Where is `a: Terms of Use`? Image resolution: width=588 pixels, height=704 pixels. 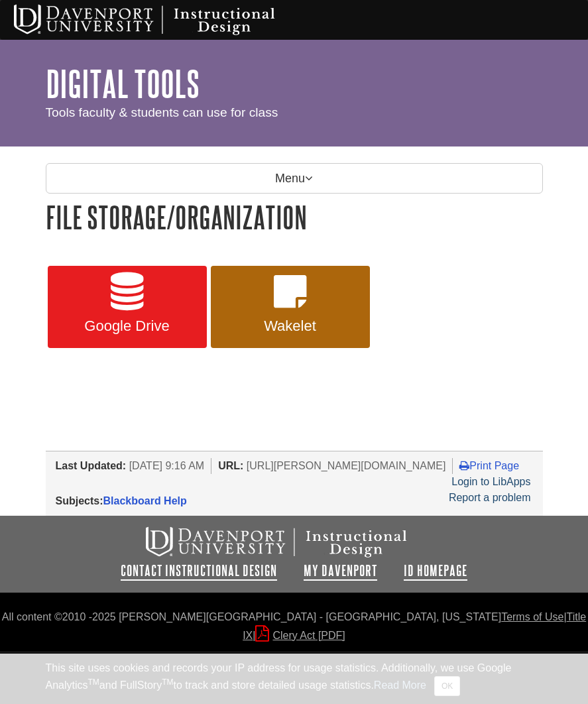 a: Terms of Use is located at coordinates (532, 617).